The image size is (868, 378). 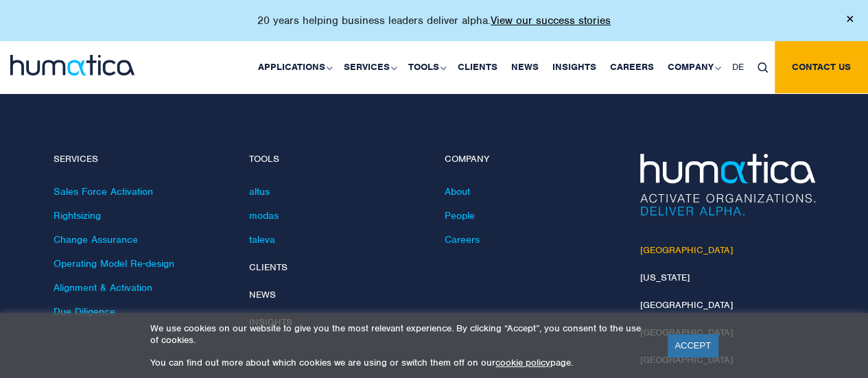 I want to click on a: Due Diligence, so click(x=84, y=312).